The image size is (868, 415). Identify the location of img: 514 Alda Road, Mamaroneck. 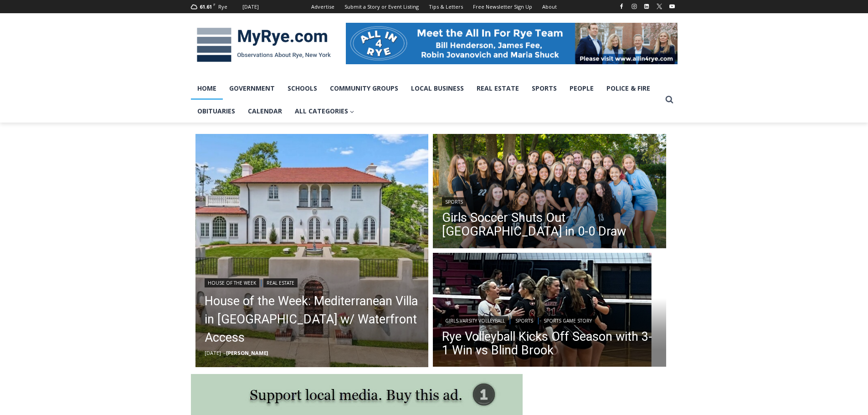
(312, 250).